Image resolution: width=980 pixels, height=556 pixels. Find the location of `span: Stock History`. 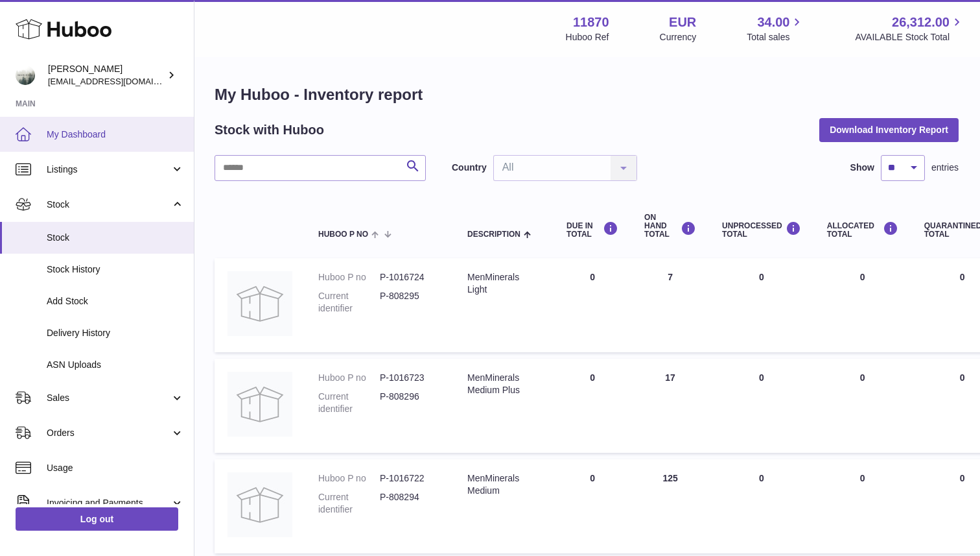

span: Stock History is located at coordinates (116, 269).